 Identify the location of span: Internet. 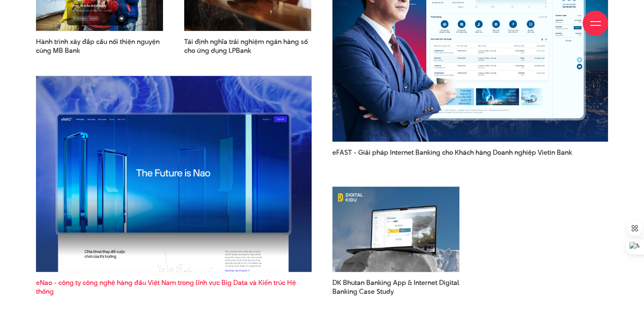
(402, 152).